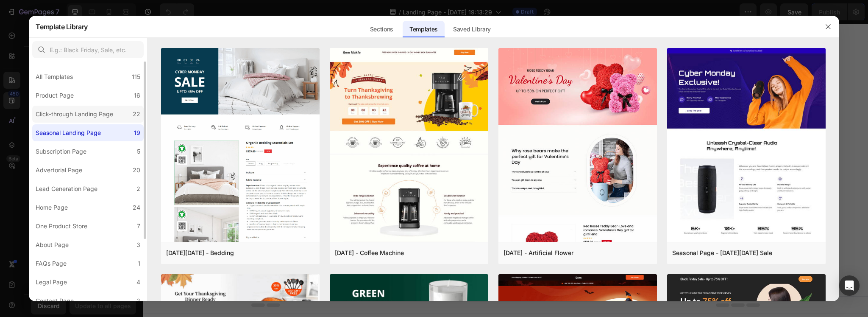 This screenshot has height=317, width=868. Describe the element at coordinates (137, 133) in the screenshot. I see `div: 19` at that location.